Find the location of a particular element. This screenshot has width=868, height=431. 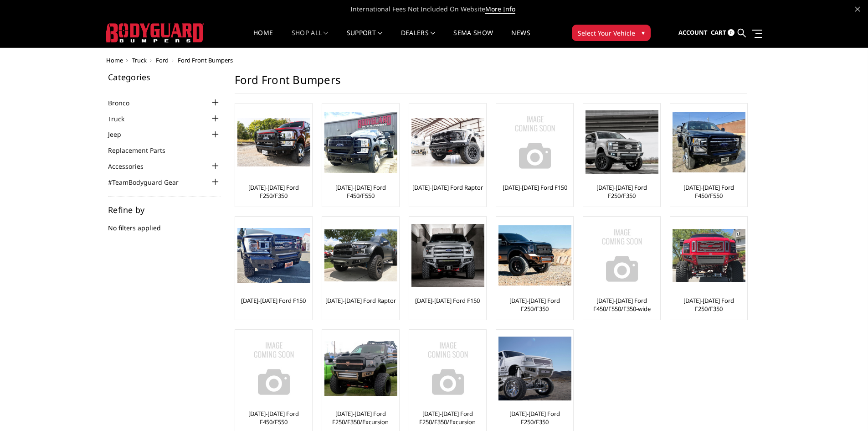

span: Truck is located at coordinates (140, 60).